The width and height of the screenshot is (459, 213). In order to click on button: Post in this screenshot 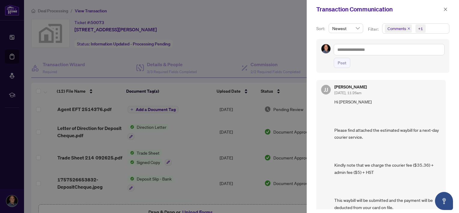, I will do `click(342, 63)`.